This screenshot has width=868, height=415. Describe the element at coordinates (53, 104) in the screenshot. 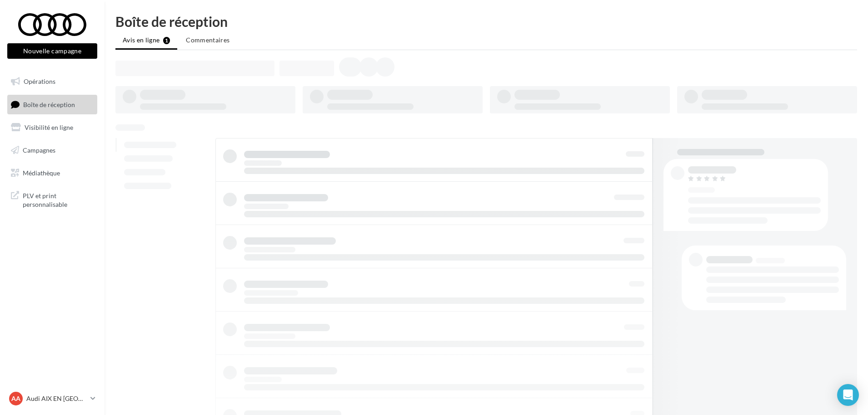

I see `a: Boîte de réception` at that location.